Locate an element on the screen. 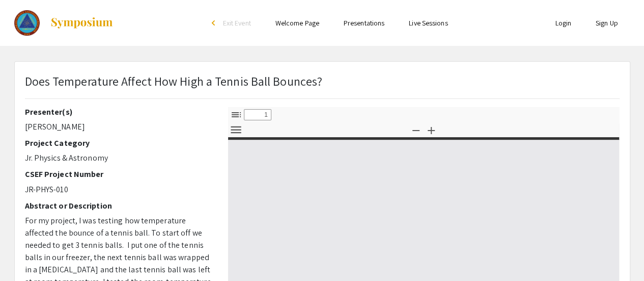 This screenshot has width=644, height=281. h2: Presenter(s) is located at coordinates (118, 112).